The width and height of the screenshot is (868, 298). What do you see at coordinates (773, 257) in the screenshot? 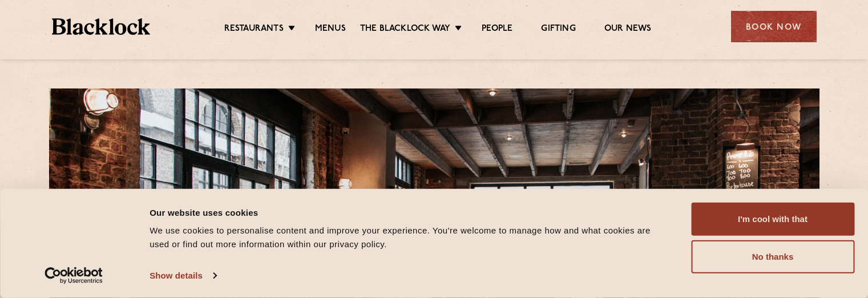
I see `button: No thanks` at bounding box center [773, 257].